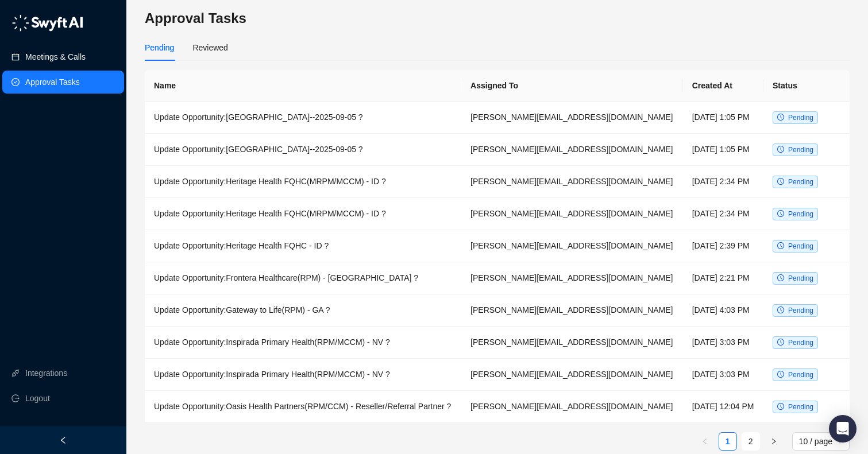  What do you see at coordinates (774, 441) in the screenshot?
I see `li: Next Page` at bounding box center [774, 441].